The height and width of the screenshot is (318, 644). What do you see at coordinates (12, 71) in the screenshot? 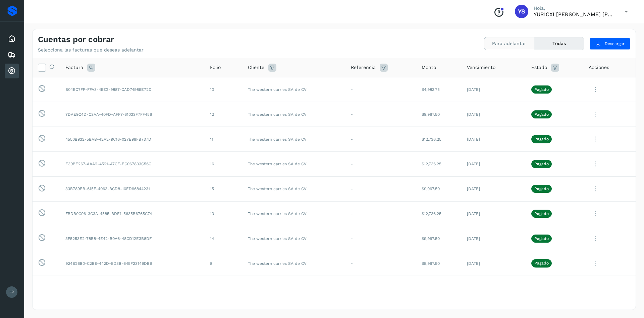
I see `div: Cuentas por cobrar` at bounding box center [12, 71].